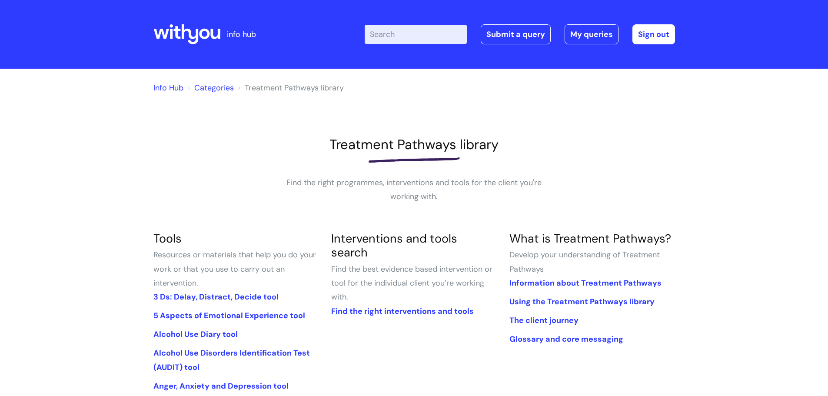 The height and width of the screenshot is (396, 828). What do you see at coordinates (416, 34) in the screenshot?
I see `input: Search` at bounding box center [416, 34].